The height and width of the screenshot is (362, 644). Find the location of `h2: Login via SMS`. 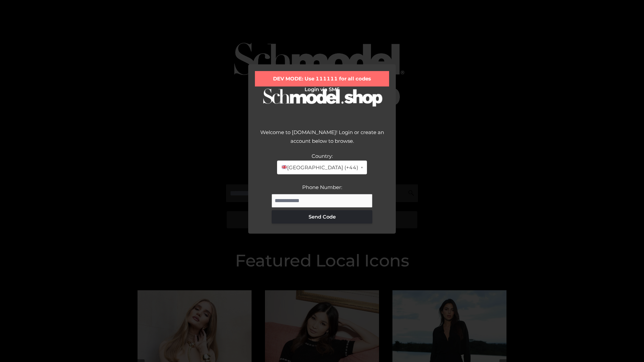

h2: Login via SMS is located at coordinates (322, 90).